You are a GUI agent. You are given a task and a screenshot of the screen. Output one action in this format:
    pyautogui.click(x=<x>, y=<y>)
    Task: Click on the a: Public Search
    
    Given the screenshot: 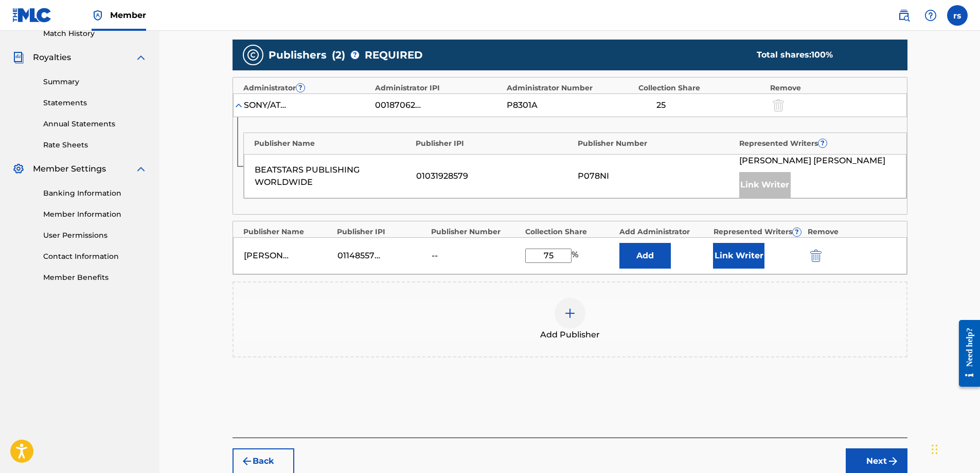 What is the action you would take?
    pyautogui.click(x=904, y=15)
    